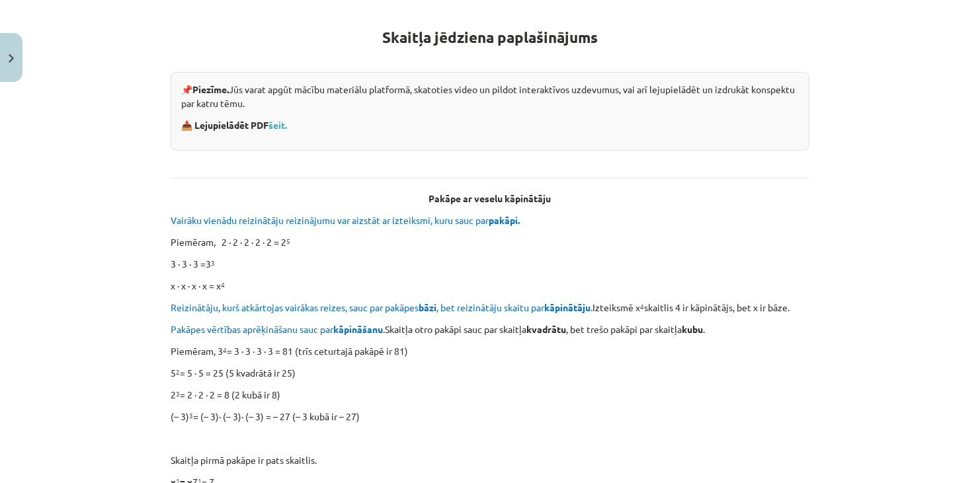  Describe the element at coordinates (490, 263) in the screenshot. I see `p: 3 ∙ 3 ∙ 3 =3` at that location.